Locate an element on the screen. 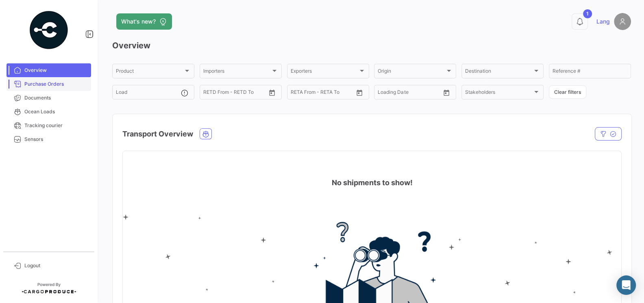 The height and width of the screenshot is (303, 644). h4: Transport Overview is located at coordinates (158, 134).